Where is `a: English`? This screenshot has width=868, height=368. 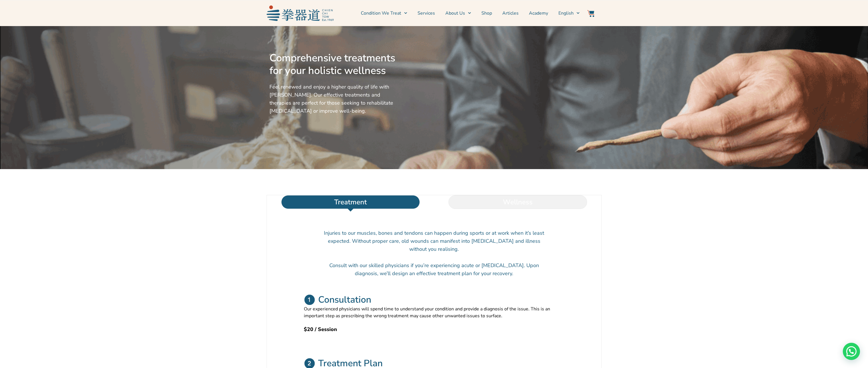 a: English is located at coordinates (569, 13).